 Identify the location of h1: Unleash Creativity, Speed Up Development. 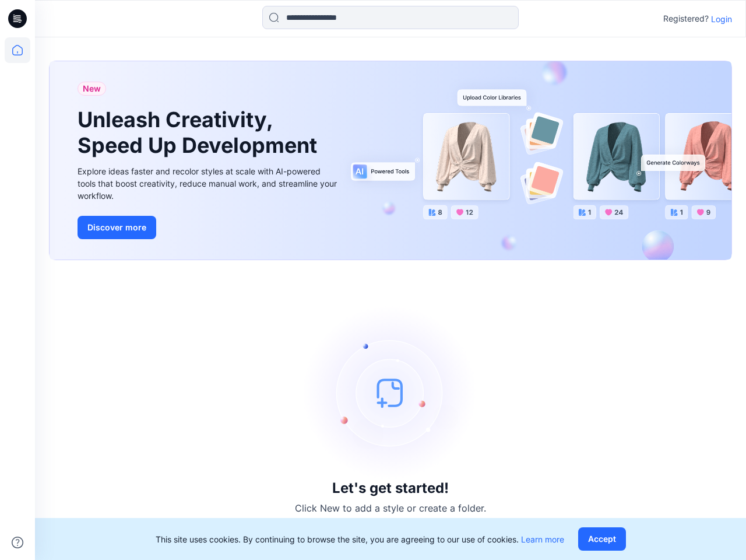
(200, 132).